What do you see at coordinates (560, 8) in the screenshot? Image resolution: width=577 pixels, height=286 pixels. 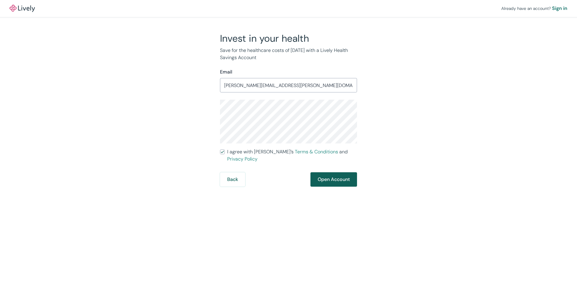 I see `a: Sign in` at bounding box center [560, 8].